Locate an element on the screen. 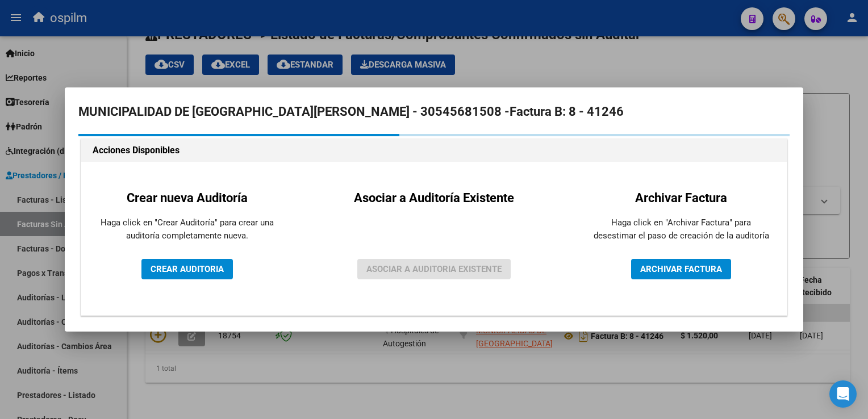  p: Haga click en "Archivar Factura" para desestimar el paso de creación de la auditoría is located at coordinates (681, 229).